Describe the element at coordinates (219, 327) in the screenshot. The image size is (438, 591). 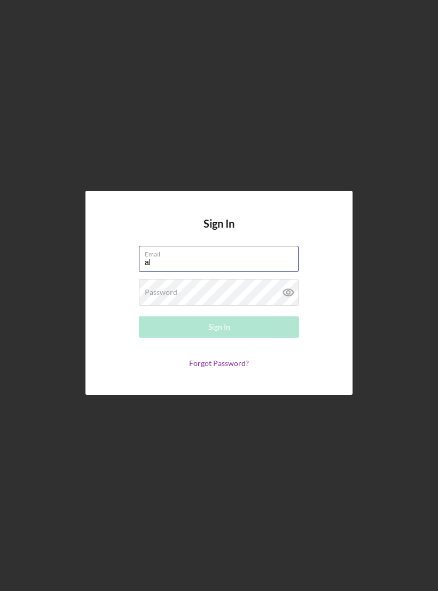
I see `button: Sign In` at that location.